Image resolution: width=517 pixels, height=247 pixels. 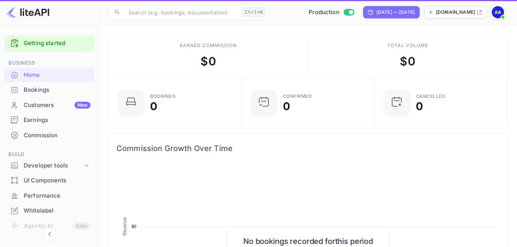 What do you see at coordinates (49, 195) in the screenshot?
I see `a: Performance` at bounding box center [49, 195].